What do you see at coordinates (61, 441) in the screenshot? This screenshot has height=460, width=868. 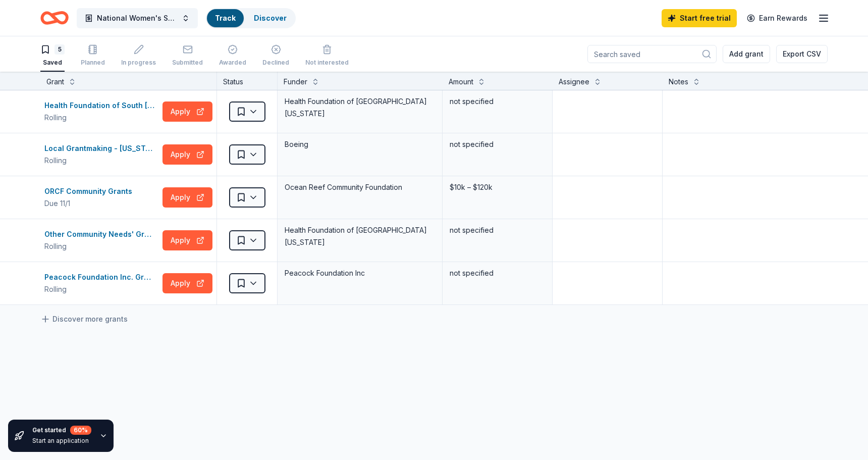 I see `div: Start an application` at bounding box center [61, 441].